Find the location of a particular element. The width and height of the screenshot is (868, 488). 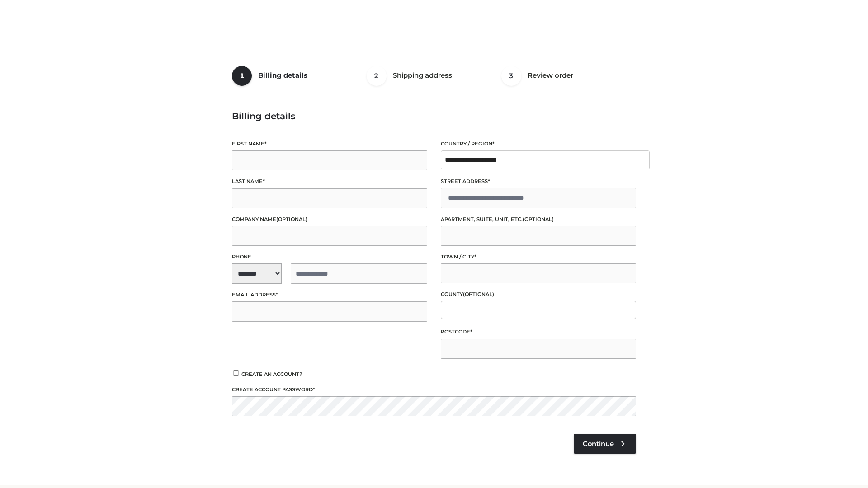

label: Email address is located at coordinates (330, 295).